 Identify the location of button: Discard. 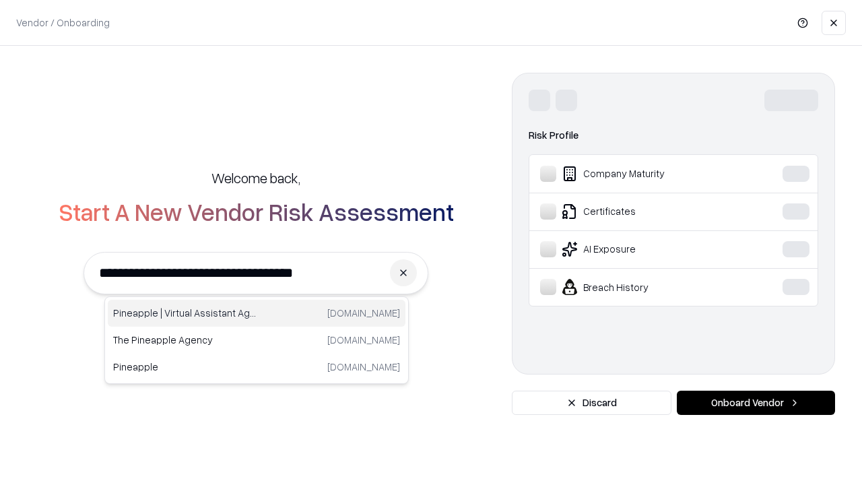
(592, 403).